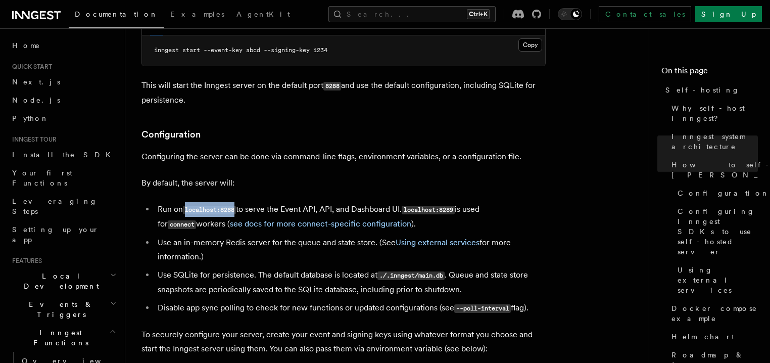  What do you see at coordinates (713, 337) in the screenshot?
I see `a: Helm chart` at bounding box center [713, 337].